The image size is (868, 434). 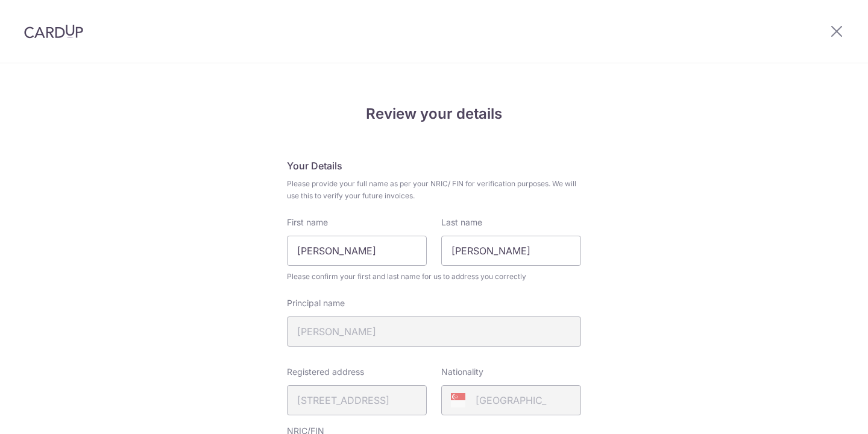 What do you see at coordinates (434, 114) in the screenshot?
I see `h4: Review your details` at bounding box center [434, 114].